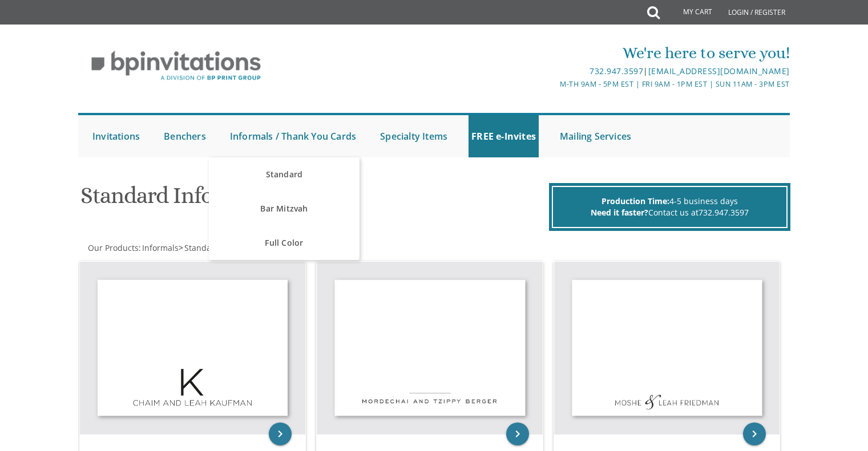 The height and width of the screenshot is (451, 868). What do you see at coordinates (284, 208) in the screenshot?
I see `a: Bar Mitzvah` at bounding box center [284, 208].